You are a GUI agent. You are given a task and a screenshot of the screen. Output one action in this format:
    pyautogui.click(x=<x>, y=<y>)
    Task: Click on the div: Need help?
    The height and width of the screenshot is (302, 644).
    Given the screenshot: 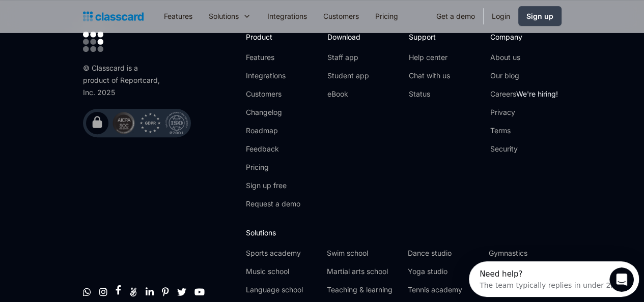 What is the action you would take?
    pyautogui.click(x=79, y=12)
    